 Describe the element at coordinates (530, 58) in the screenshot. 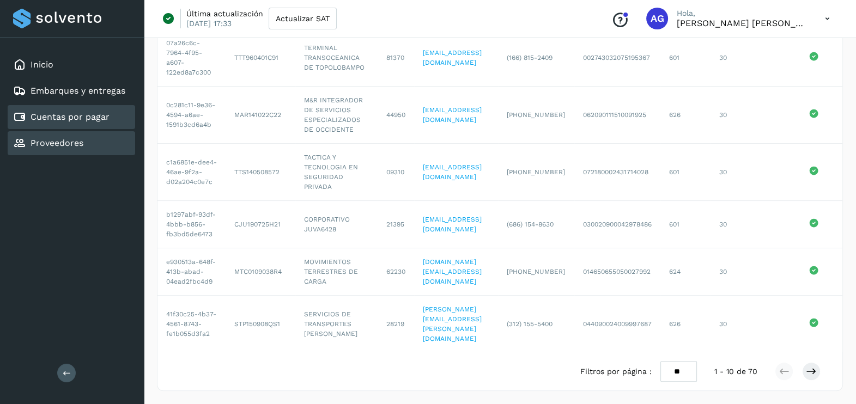

I see `span: (166) 815-2409` at that location.